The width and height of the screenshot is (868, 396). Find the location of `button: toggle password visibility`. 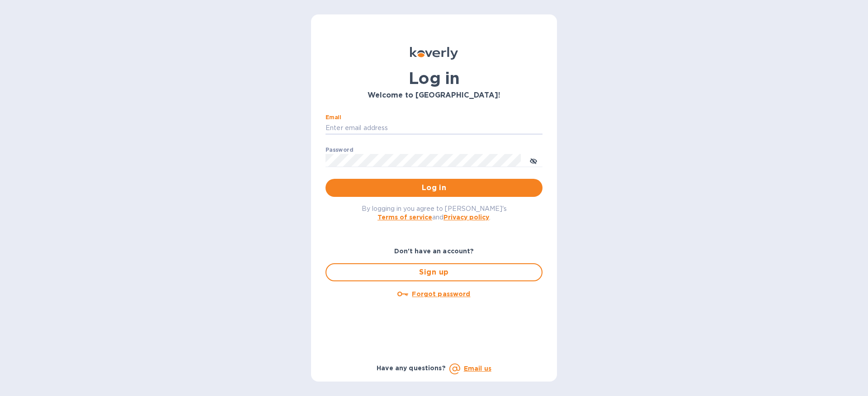

button: toggle password visibility is located at coordinates (534, 161).